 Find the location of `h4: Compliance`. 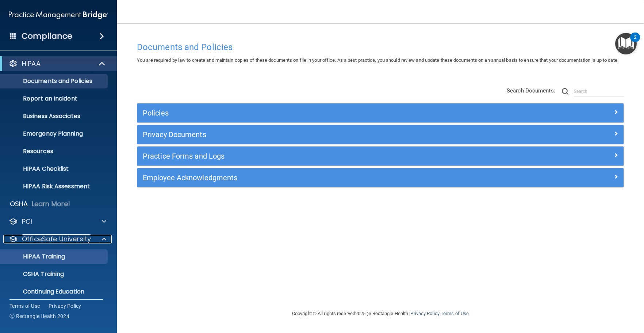

h4: Compliance is located at coordinates (47, 36).